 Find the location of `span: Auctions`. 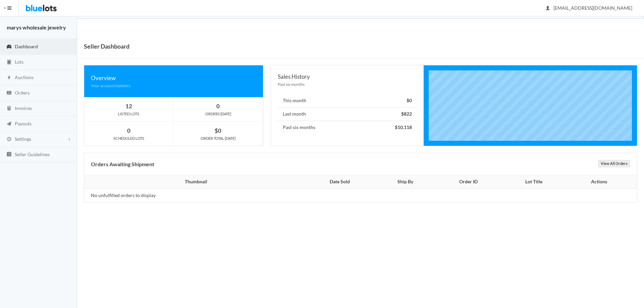

span: Auctions is located at coordinates (24, 77).